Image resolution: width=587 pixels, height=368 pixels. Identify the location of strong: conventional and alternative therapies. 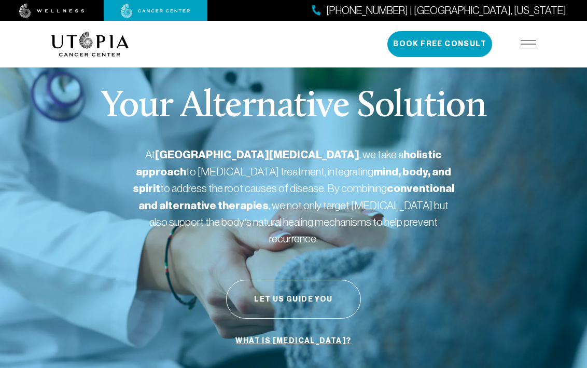
(296, 197).